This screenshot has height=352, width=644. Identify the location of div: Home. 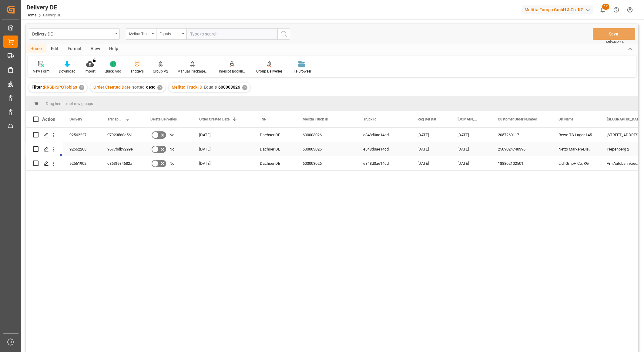
(36, 49).